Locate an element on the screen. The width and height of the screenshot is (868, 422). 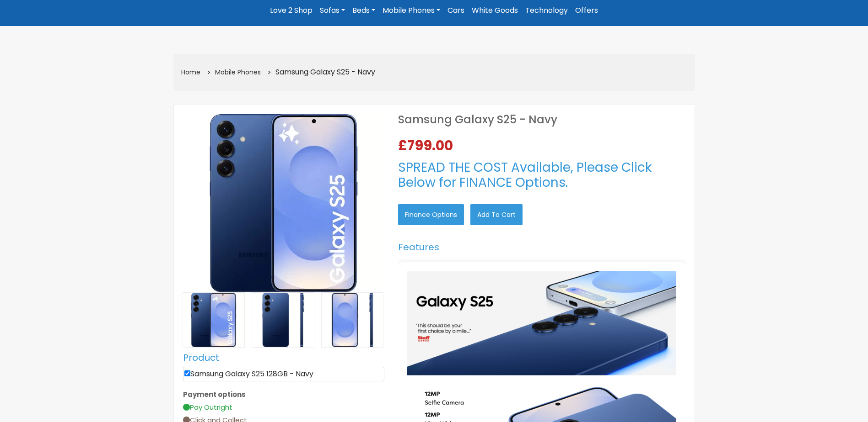
a: White Goods is located at coordinates (495, 11).